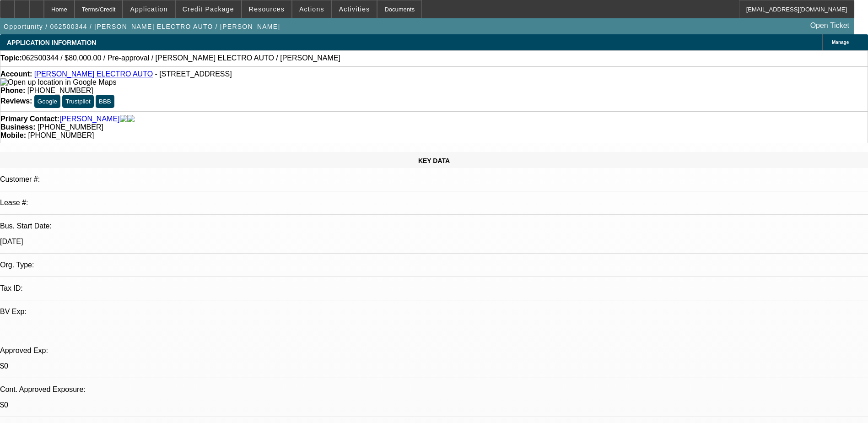 Image resolution: width=868 pixels, height=423 pixels. I want to click on strong: Account:, so click(16, 74).